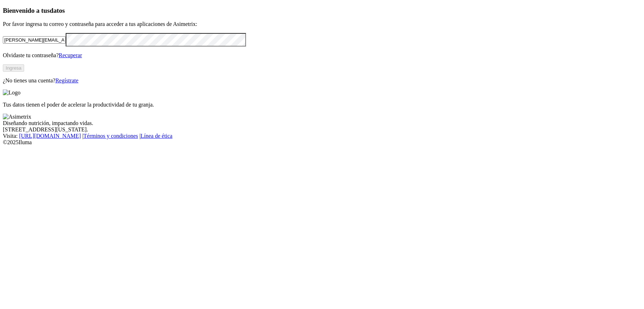 The height and width of the screenshot is (309, 644). Describe the element at coordinates (17, 117) in the screenshot. I see `img: Asimetrix` at that location.